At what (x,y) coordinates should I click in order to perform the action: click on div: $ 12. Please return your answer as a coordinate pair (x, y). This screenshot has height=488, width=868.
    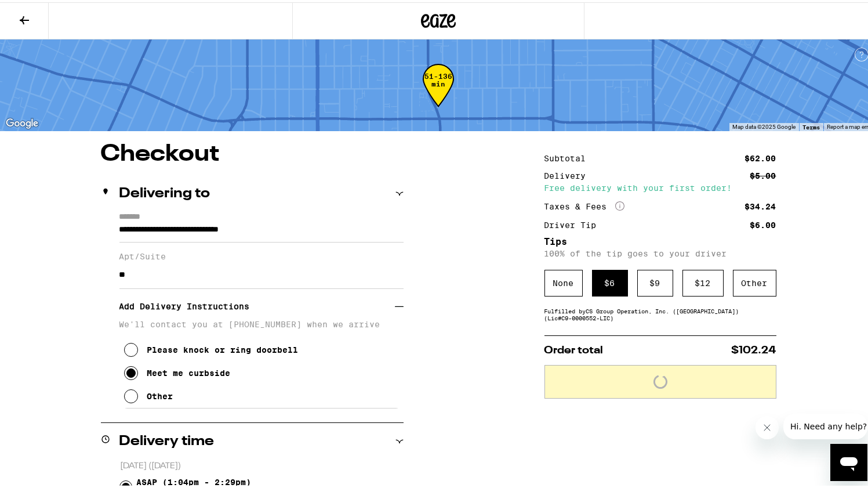
    Looking at the image, I should click on (703, 281).